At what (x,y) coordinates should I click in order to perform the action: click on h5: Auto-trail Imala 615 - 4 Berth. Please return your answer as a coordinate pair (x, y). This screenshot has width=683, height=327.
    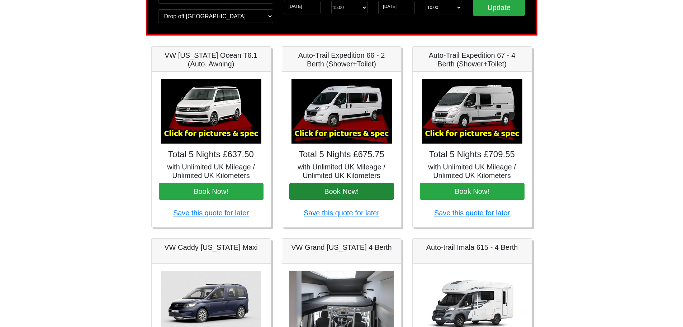
    Looking at the image, I should click on (472, 247).